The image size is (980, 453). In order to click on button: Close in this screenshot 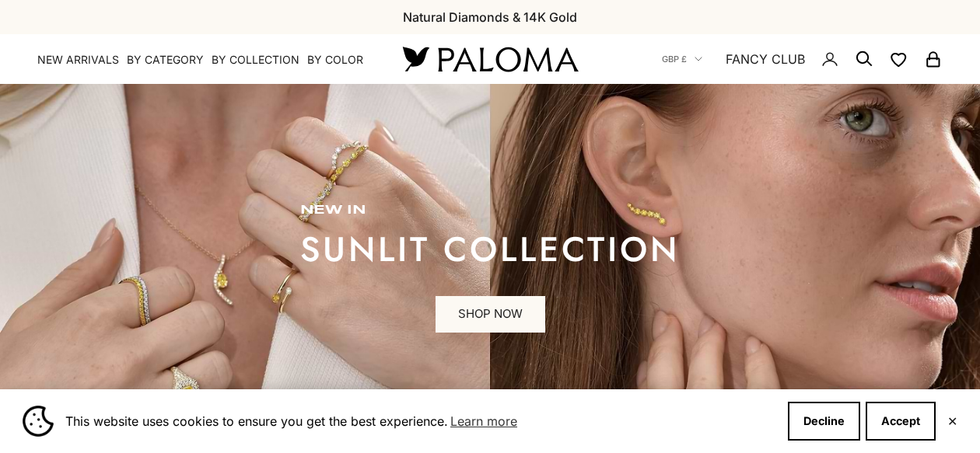, I will do `click(952, 421)`.